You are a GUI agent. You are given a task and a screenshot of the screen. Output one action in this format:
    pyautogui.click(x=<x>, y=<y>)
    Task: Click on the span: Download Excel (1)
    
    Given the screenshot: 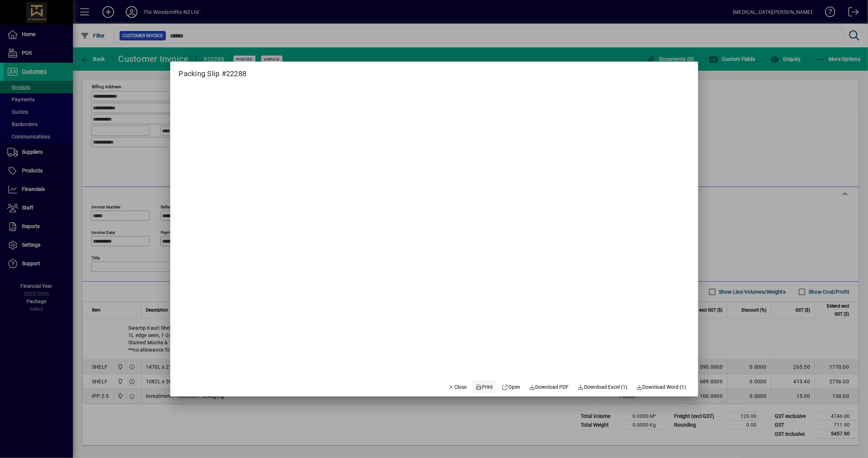 What is the action you would take?
    pyautogui.click(x=603, y=387)
    